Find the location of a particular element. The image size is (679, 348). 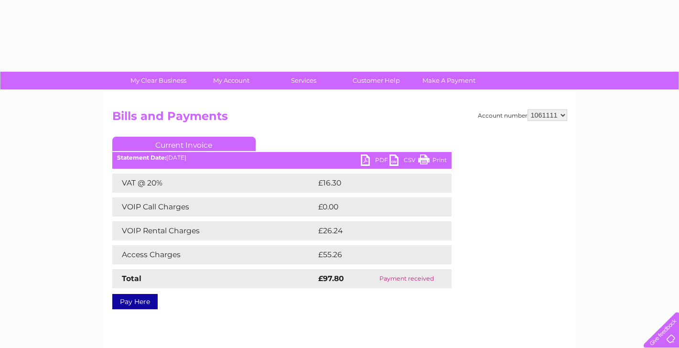

div: Account number is located at coordinates (522, 115).